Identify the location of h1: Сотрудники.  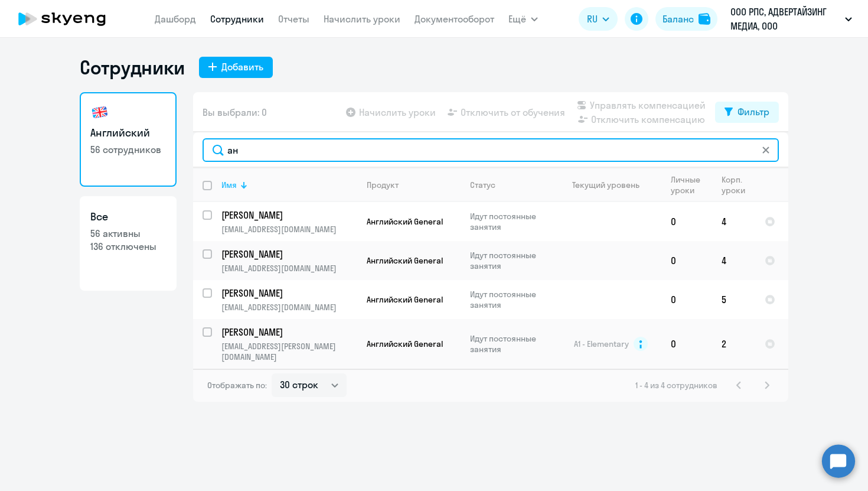
(132, 67).